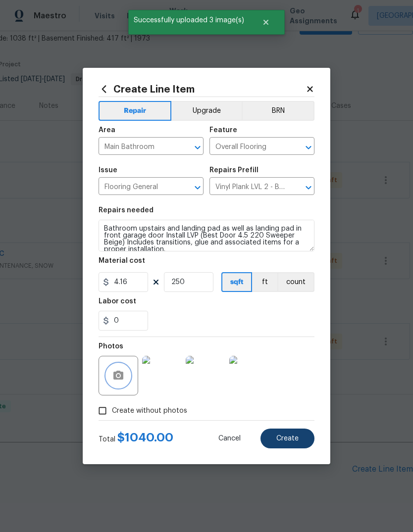 The image size is (413, 532). I want to click on h2: Create Line Item, so click(202, 89).